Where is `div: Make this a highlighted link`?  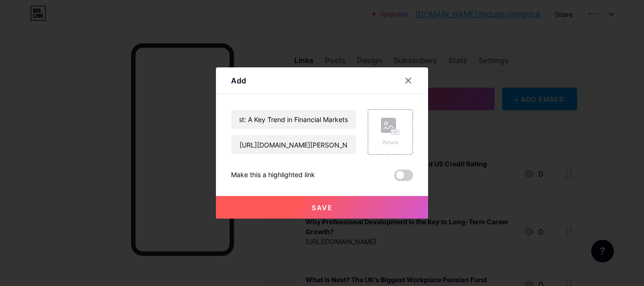 div: Make this a highlighted link is located at coordinates (273, 176).